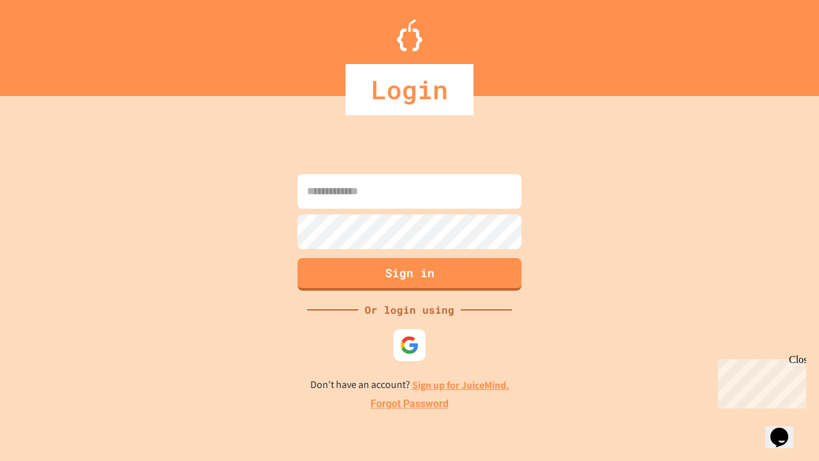 The image size is (819, 461). What do you see at coordinates (410, 385) in the screenshot?
I see `p: Don't have an account?` at bounding box center [410, 385].